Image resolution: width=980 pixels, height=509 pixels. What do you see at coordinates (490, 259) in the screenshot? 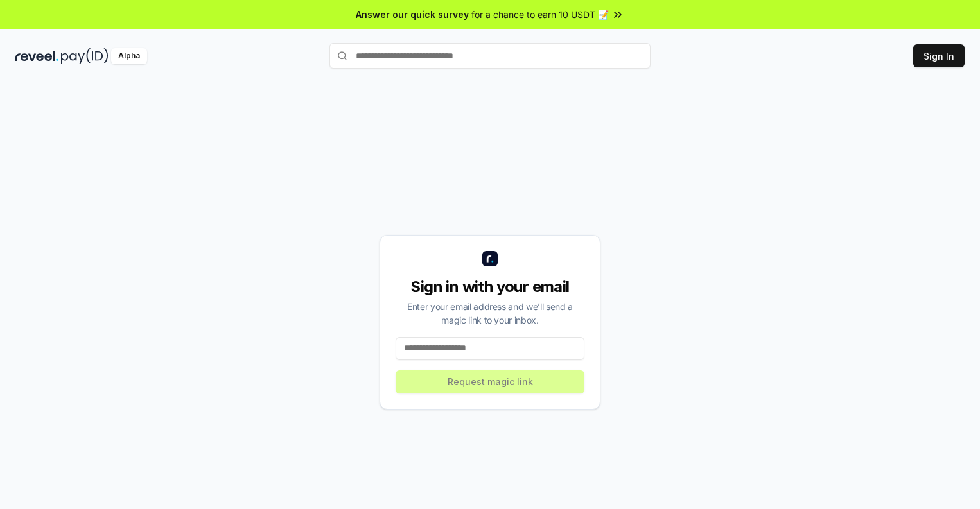
I see `img: logo_small` at bounding box center [490, 259].